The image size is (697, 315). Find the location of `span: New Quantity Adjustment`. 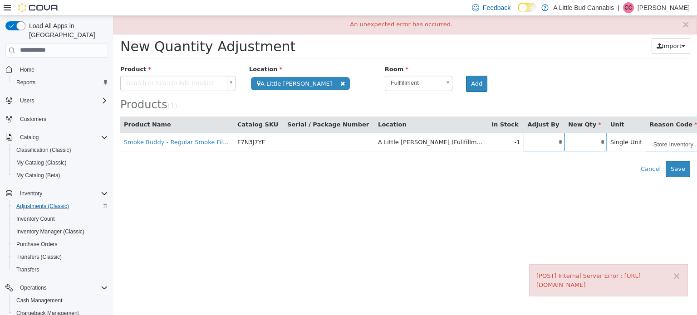

span: New Quantity Adjustment is located at coordinates (94, 30).